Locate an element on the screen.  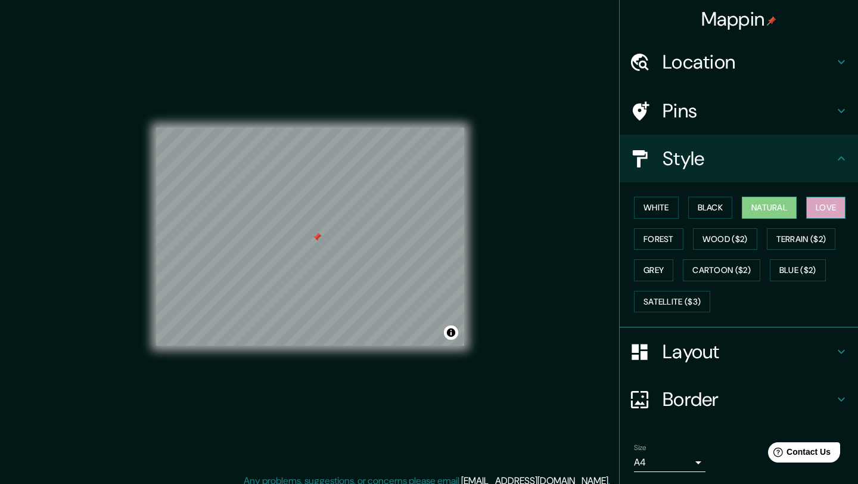
div: Border is located at coordinates (739, 399).